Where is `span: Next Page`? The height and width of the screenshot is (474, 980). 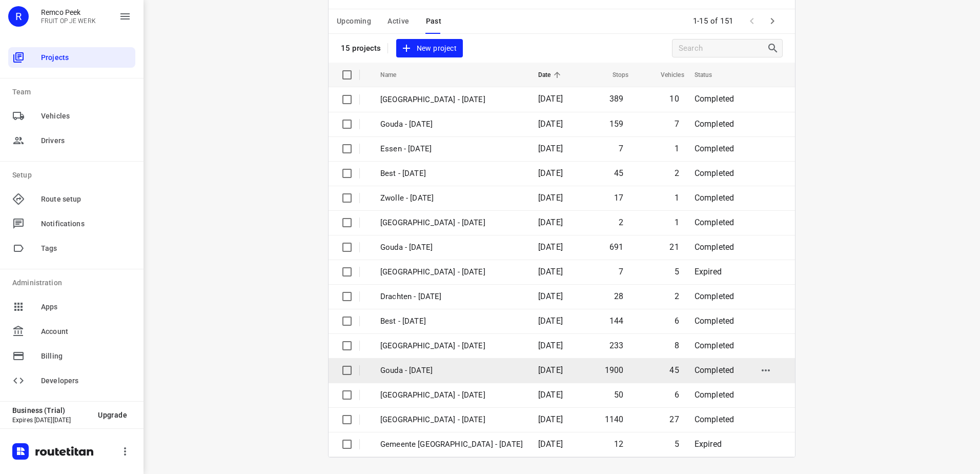 span: Next Page is located at coordinates (772, 21).